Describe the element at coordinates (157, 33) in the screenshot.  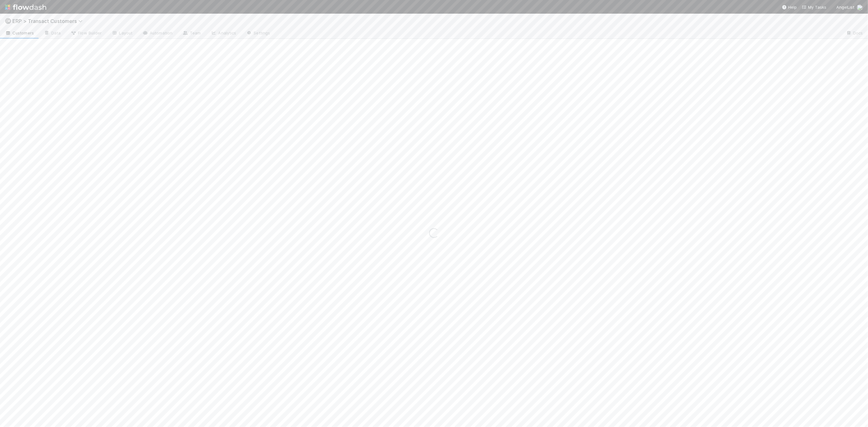
I see `a: Automation` at that location.